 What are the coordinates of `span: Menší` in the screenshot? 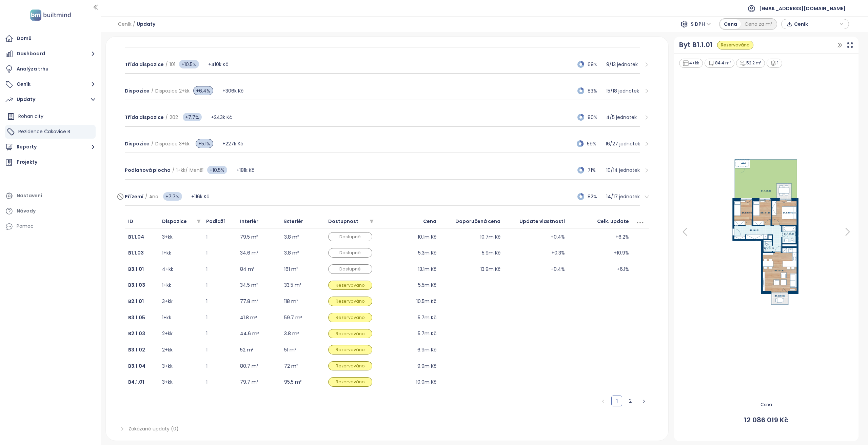 It's located at (197, 170).